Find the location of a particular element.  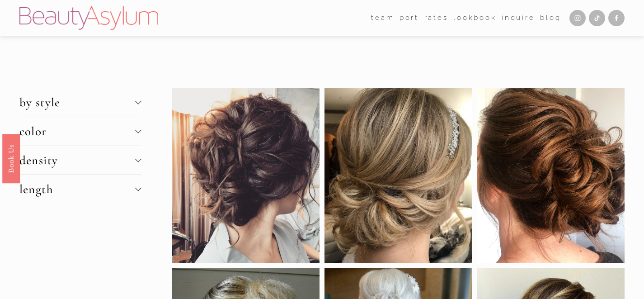

a: Inquire is located at coordinates (518, 18).